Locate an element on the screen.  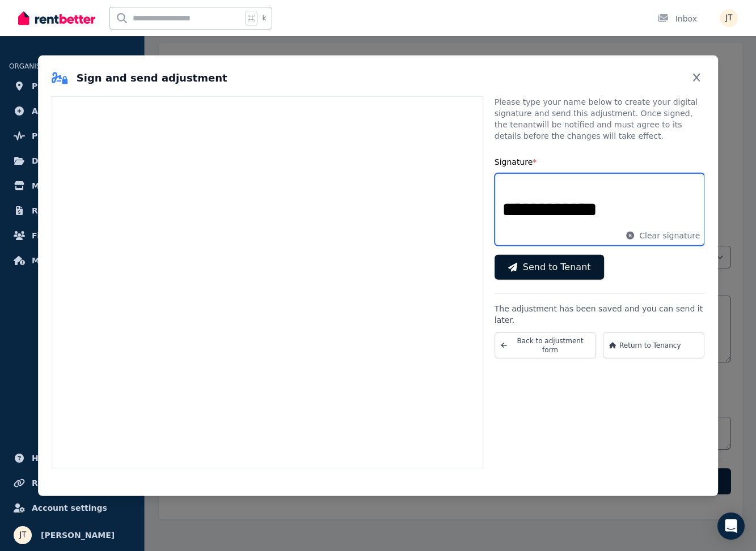
p: The adjustment has been saved and you can send it later. is located at coordinates (600, 314).